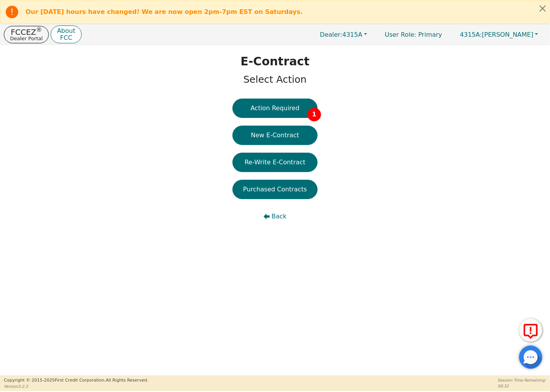  What do you see at coordinates (66, 34) in the screenshot?
I see `button: AboutFCC` at bounding box center [66, 34].